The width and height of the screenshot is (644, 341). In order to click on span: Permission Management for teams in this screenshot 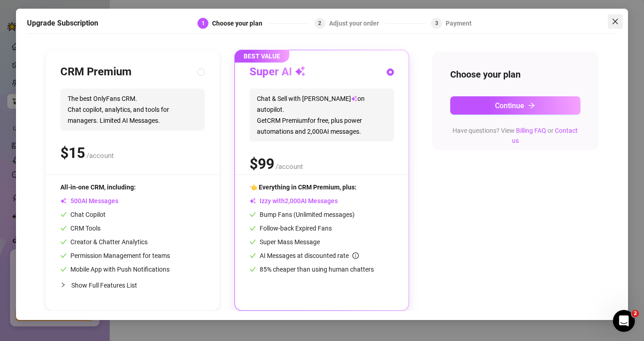, I will do `click(115, 255)`.